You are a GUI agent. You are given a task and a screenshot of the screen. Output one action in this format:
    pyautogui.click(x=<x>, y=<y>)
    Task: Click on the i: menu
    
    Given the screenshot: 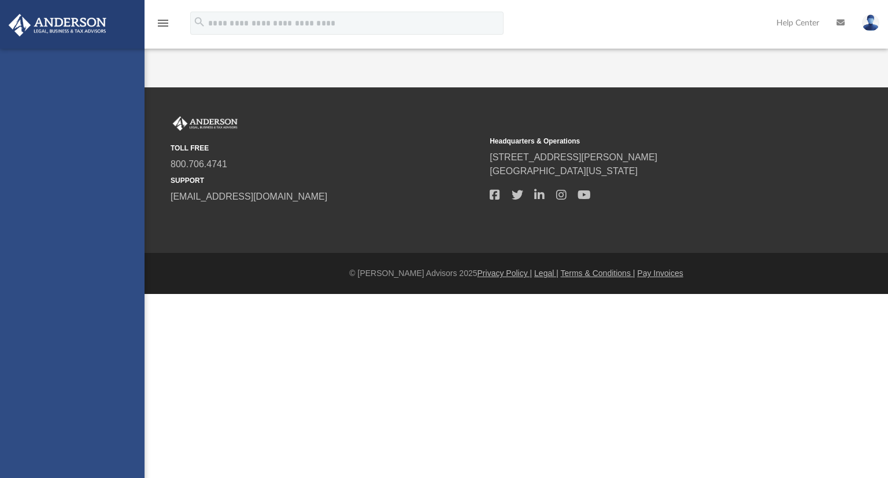 What is the action you would take?
    pyautogui.click(x=163, y=23)
    